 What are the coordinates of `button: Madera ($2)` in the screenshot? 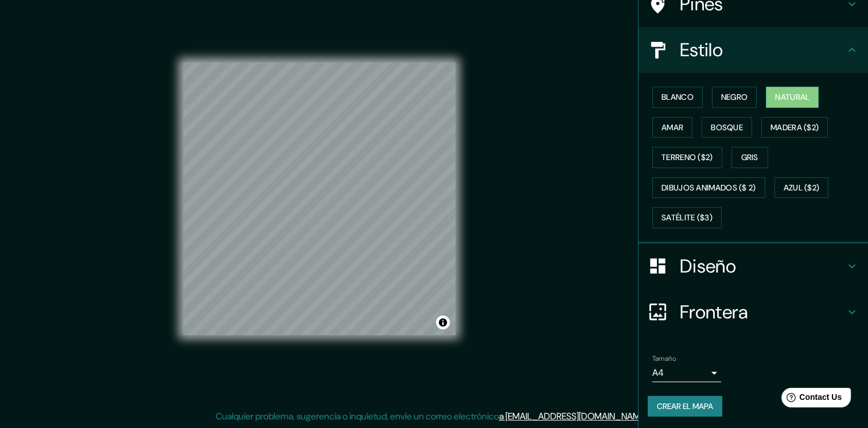 It's located at (795, 127).